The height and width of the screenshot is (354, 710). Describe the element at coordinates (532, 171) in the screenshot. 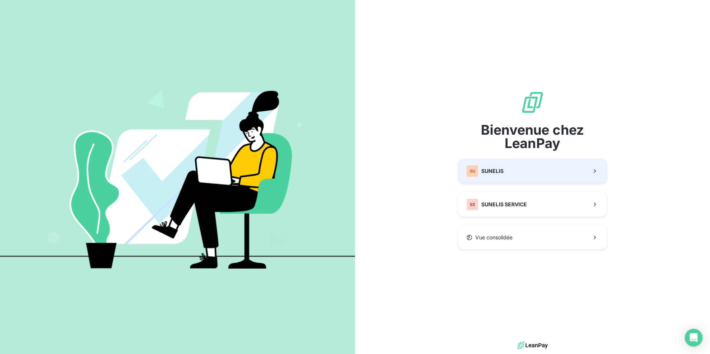

I see `button: SUSUNELIS` at that location.